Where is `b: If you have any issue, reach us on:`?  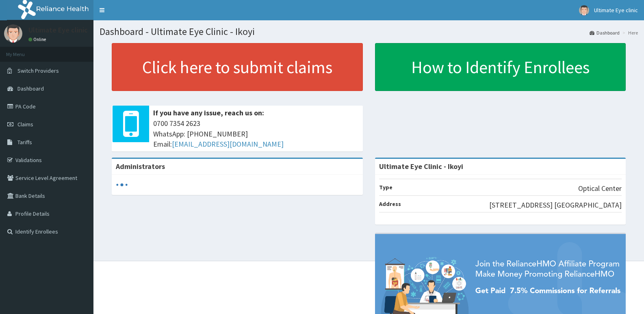
b: If you have any issue, reach us on: is located at coordinates (208, 112).